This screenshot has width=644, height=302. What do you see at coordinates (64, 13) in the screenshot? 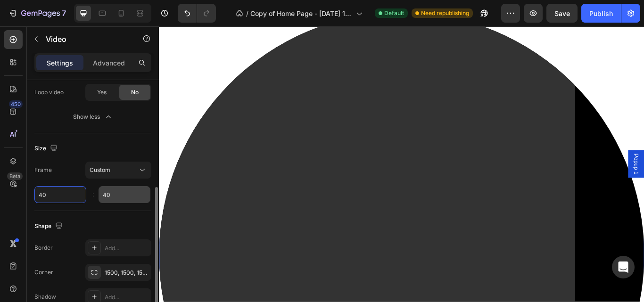
I see `p: 7` at bounding box center [64, 13].